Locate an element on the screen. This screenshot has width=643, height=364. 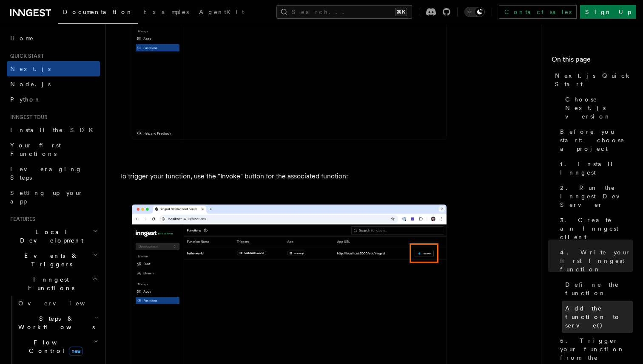
a: 2. Run the Inngest Dev Server is located at coordinates (594, 196).